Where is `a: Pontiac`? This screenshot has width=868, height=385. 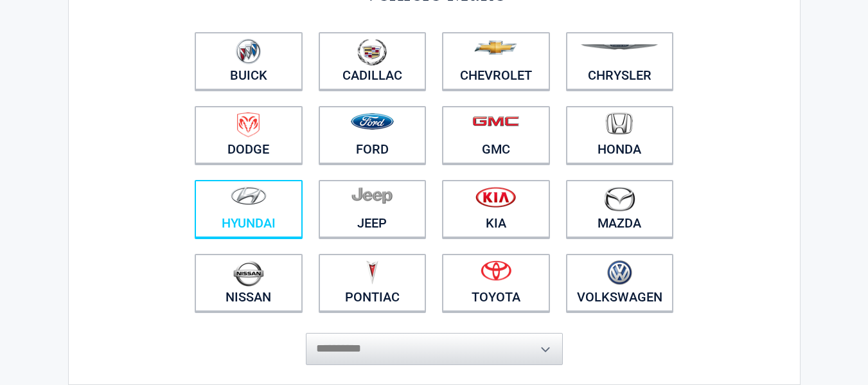 a: Pontiac is located at coordinates (373, 283).